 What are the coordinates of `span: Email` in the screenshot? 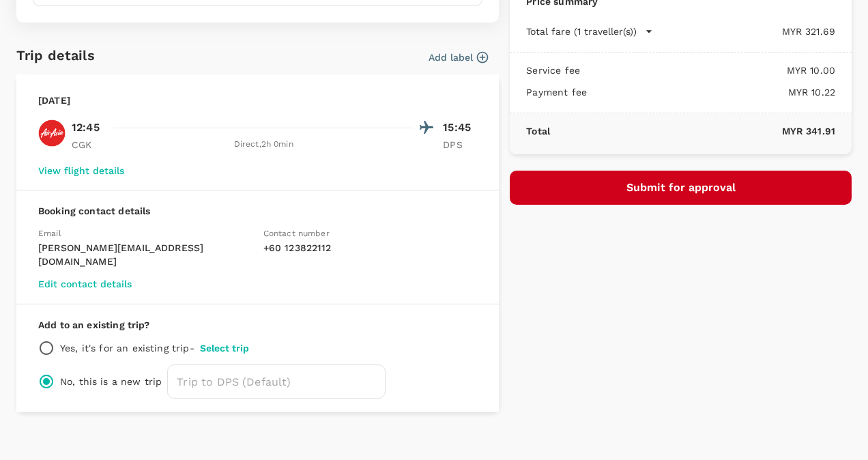 It's located at (50, 233).